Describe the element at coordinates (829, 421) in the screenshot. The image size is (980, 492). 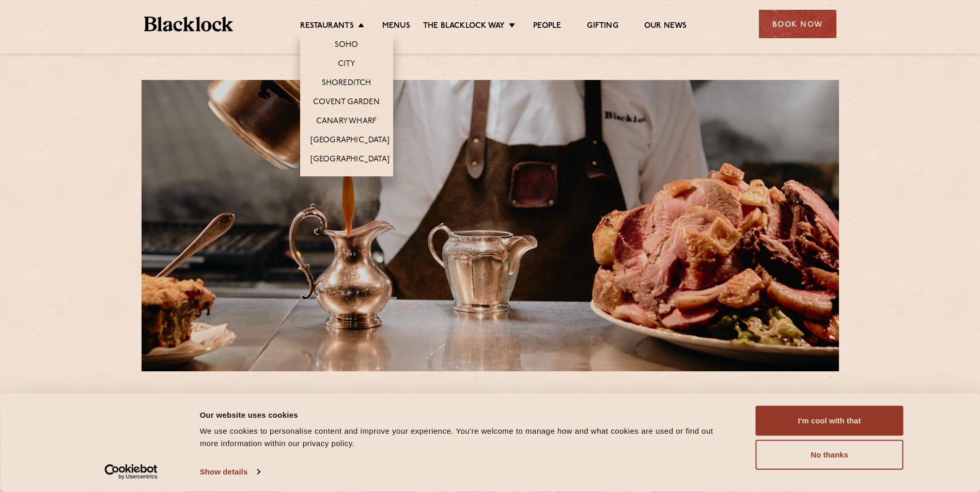
I see `button: I'm cool with that` at that location.